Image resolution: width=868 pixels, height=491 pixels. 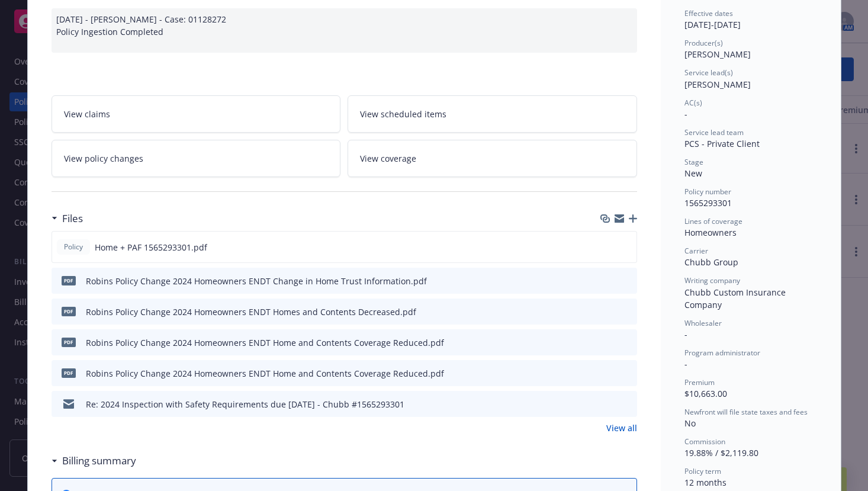 What do you see at coordinates (403, 113) in the screenshot?
I see `span: View scheduled items` at bounding box center [403, 113].